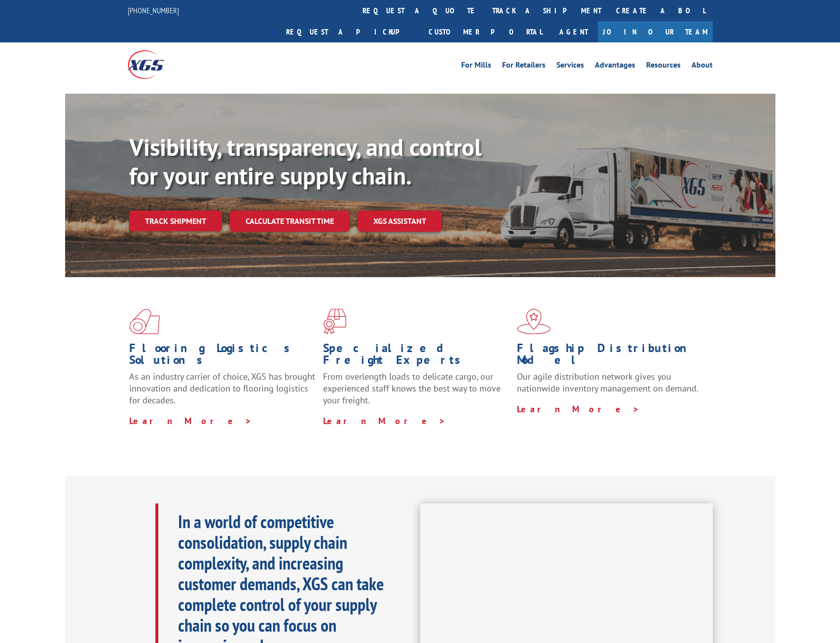 Image resolution: width=840 pixels, height=643 pixels. Describe the element at coordinates (702, 66) in the screenshot. I see `a: About` at that location.